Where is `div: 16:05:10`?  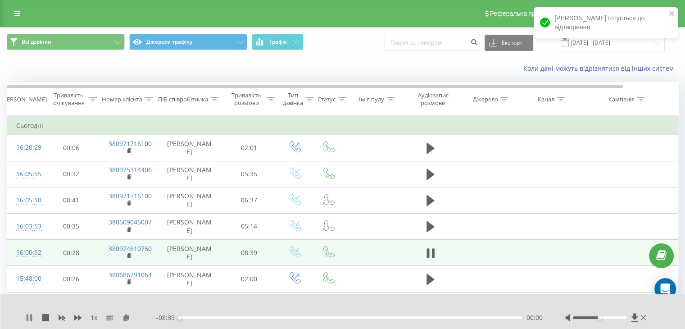
div: 16:05:10 is located at coordinates (25, 200).